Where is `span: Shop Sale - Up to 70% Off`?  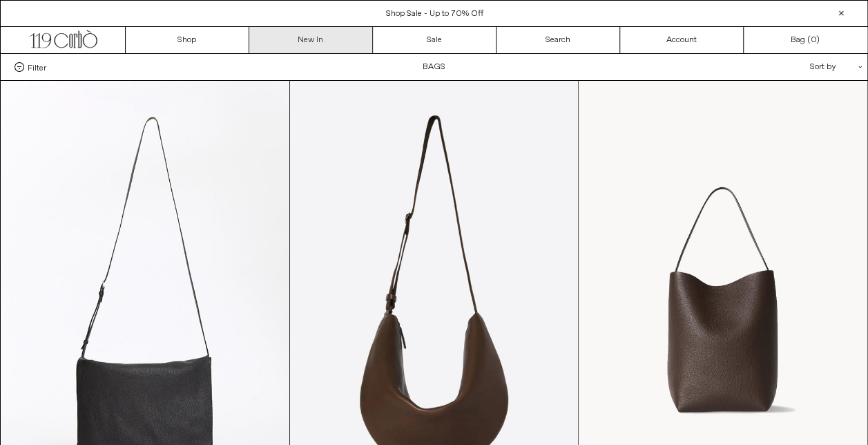
span: Shop Sale - Up to 70% Off is located at coordinates (434, 14).